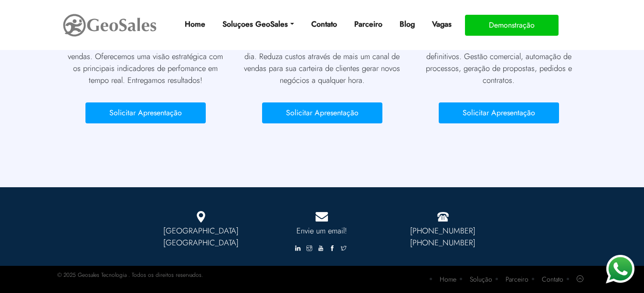  I want to click on p: Envie um email!, so click(322, 231).